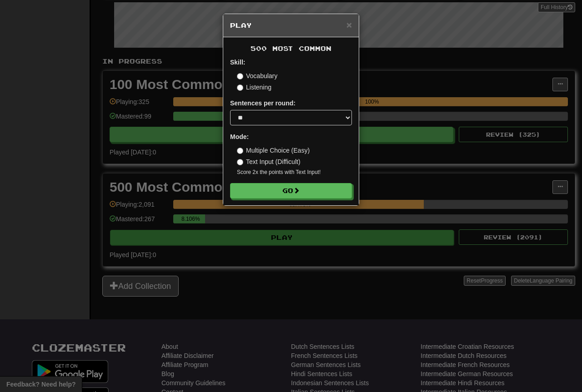 This screenshot has height=392, width=582. What do you see at coordinates (240, 151) in the screenshot?
I see `input: Multiple Choice (Easy)` at bounding box center [240, 151].